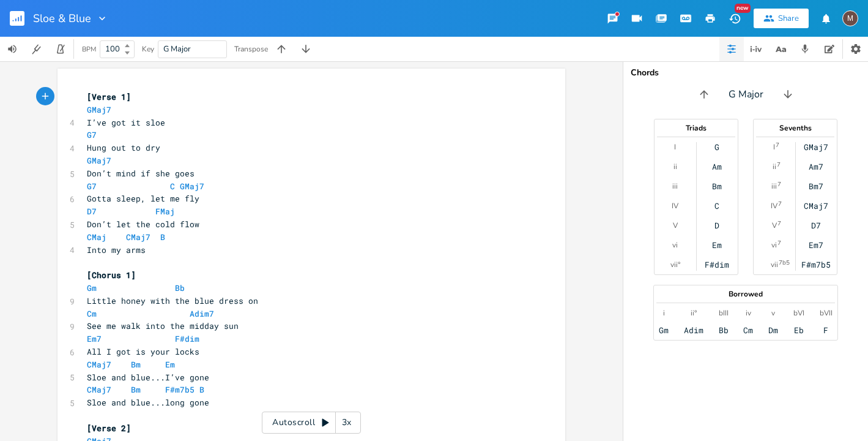 Image resolution: width=868 pixels, height=441 pixels. Describe the element at coordinates (717, 245) in the screenshot. I see `div: Em` at that location.